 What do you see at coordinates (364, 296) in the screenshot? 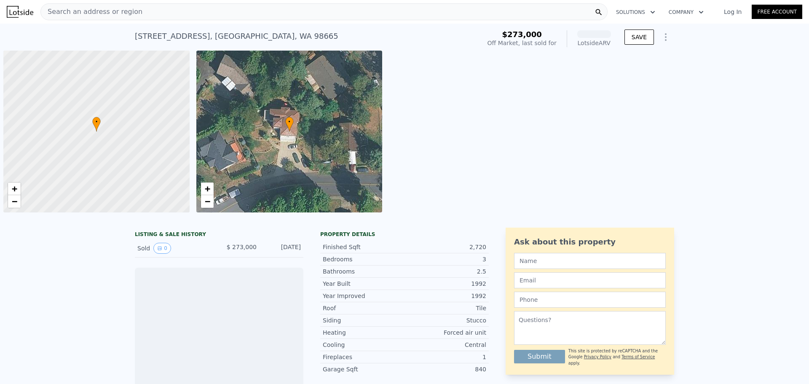
I see `div: Year Improved` at bounding box center [364, 296].